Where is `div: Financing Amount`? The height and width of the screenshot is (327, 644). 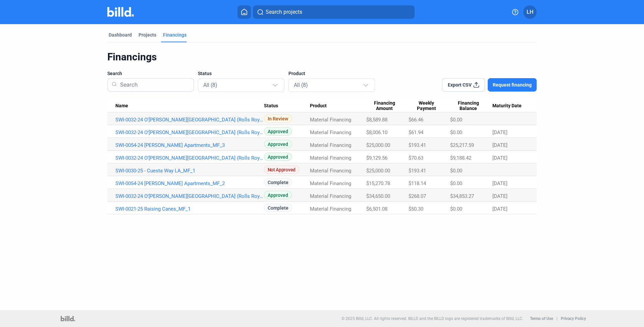
div: Financing Amount is located at coordinates (387, 106).